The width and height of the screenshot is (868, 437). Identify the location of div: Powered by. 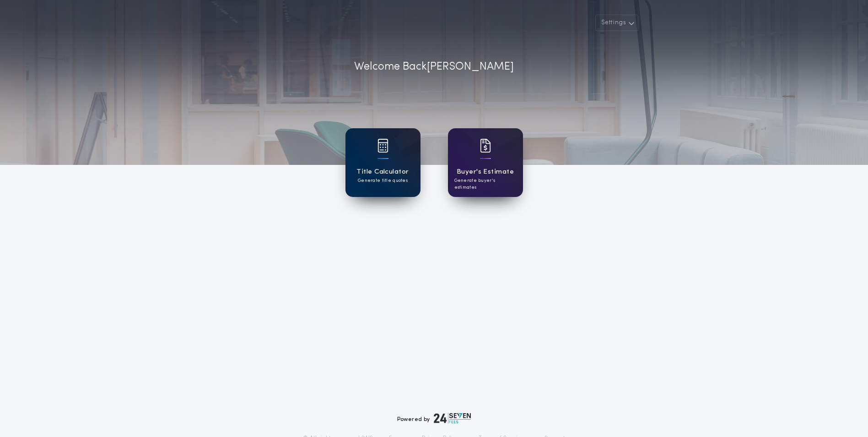
(434, 418).